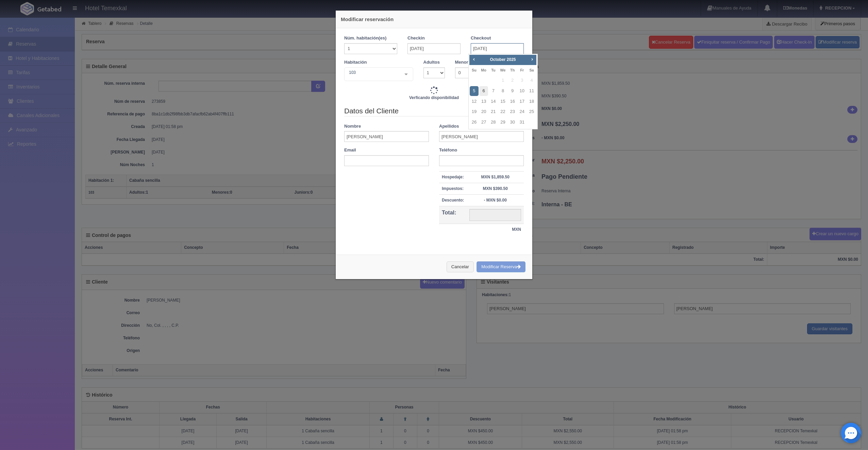 This screenshot has height=450, width=868. What do you see at coordinates (474, 70) in the screenshot?
I see `span: Sunday` at bounding box center [474, 70].